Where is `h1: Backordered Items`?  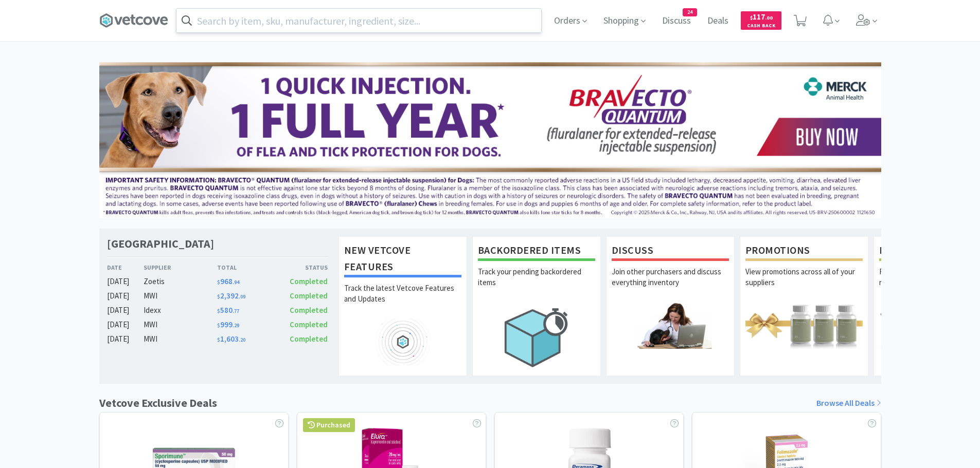
h1: Backordered Items is located at coordinates (537, 251).